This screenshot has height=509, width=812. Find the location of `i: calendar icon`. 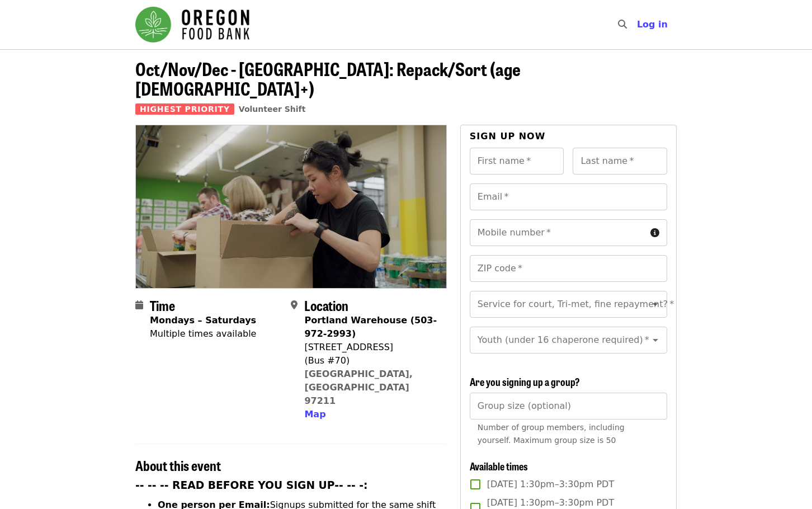

i: calendar icon is located at coordinates (139, 305).